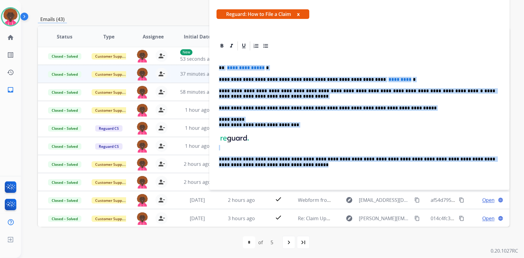 The height and width of the screenshot is (258, 524). I want to click on div: Italic, so click(231, 46).